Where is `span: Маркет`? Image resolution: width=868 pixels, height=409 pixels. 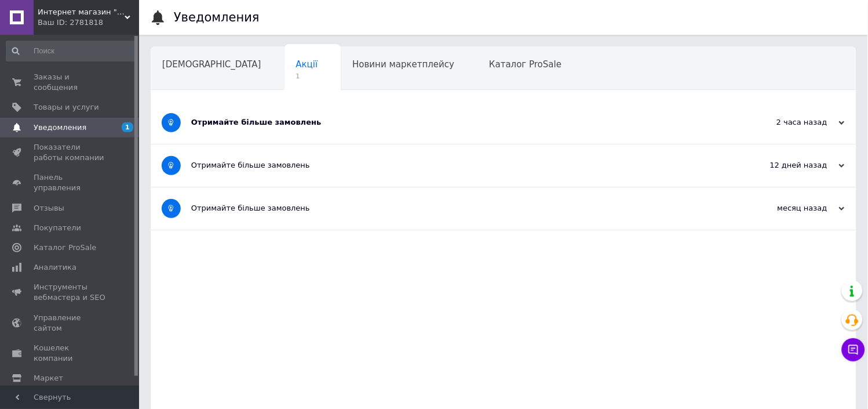
span: Маркет is located at coordinates (48, 378).